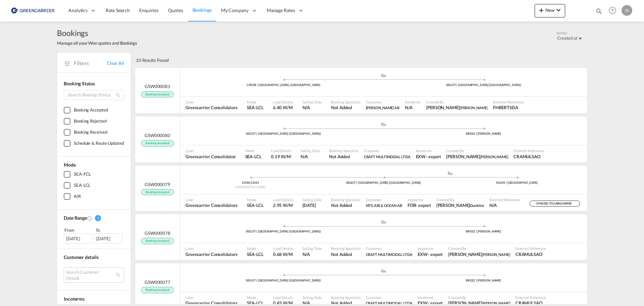 Image resolution: width=644 pixels, height=306 pixels. What do you see at coordinates (508, 107) in the screenshot?
I see `span: FHBERTSDA` at bounding box center [508, 107].